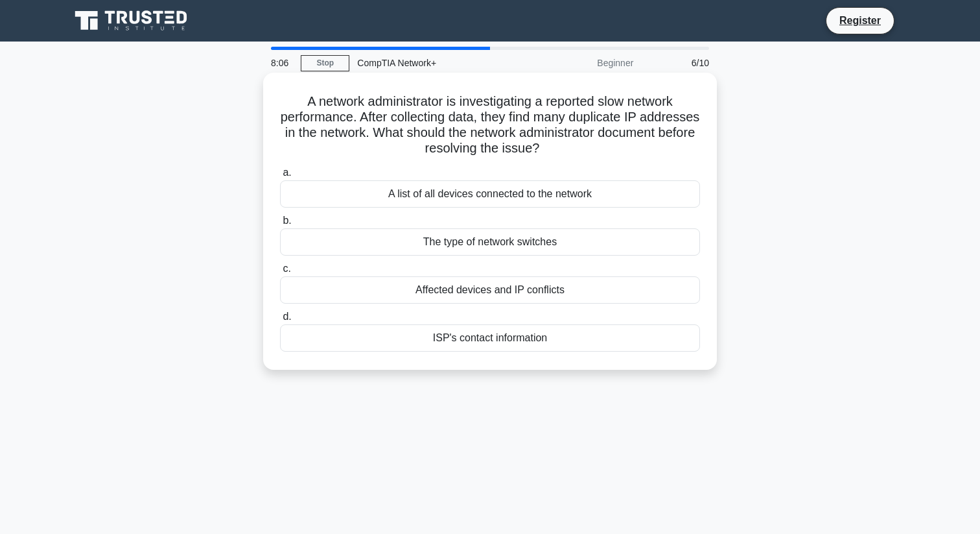 The image size is (980, 534). I want to click on div: 8:06, so click(282, 63).